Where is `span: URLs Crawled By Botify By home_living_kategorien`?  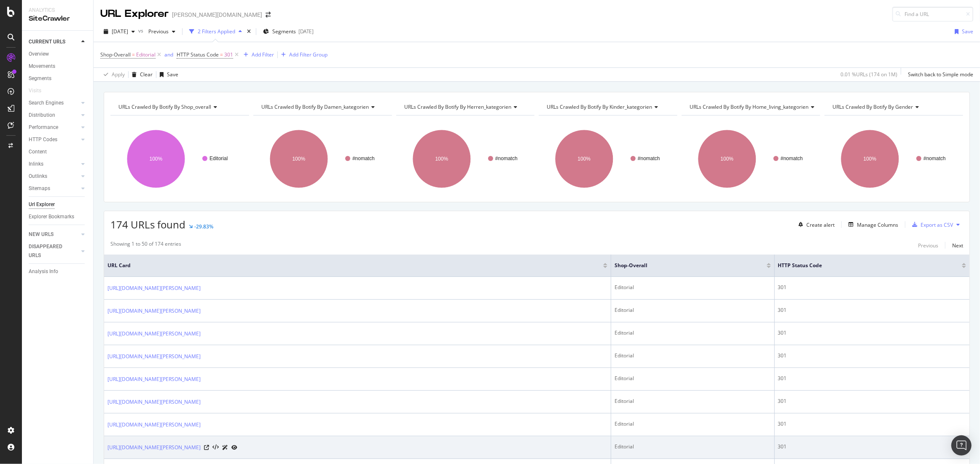 span: URLs Crawled By Botify By home_living_kategorien is located at coordinates (749, 106).